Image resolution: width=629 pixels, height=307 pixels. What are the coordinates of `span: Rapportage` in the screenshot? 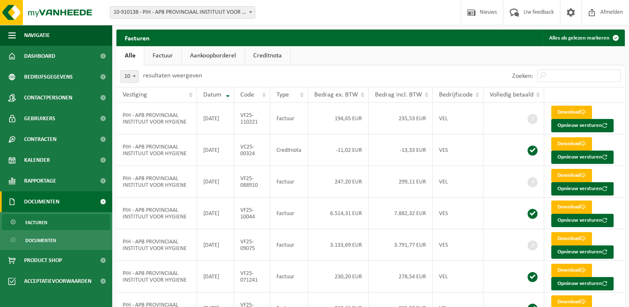 It's located at (40, 181).